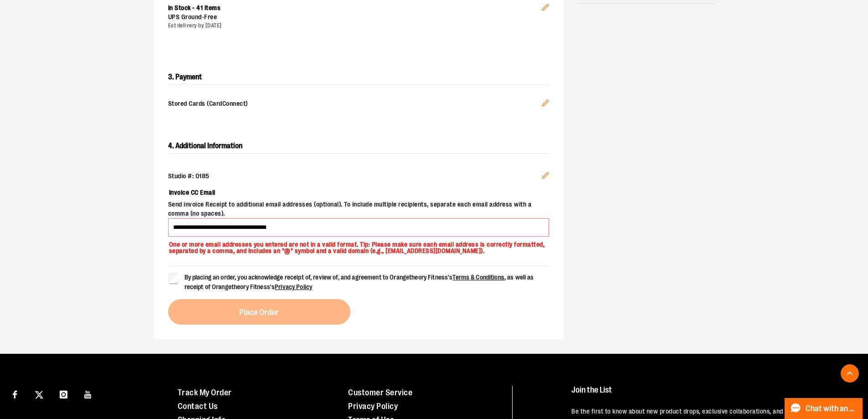 This screenshot has width=868, height=419. Describe the element at coordinates (359, 210) in the screenshot. I see `span: Send invoice Receipt to additional email addresses (optional). To include multiple recipients, se...` at that location.